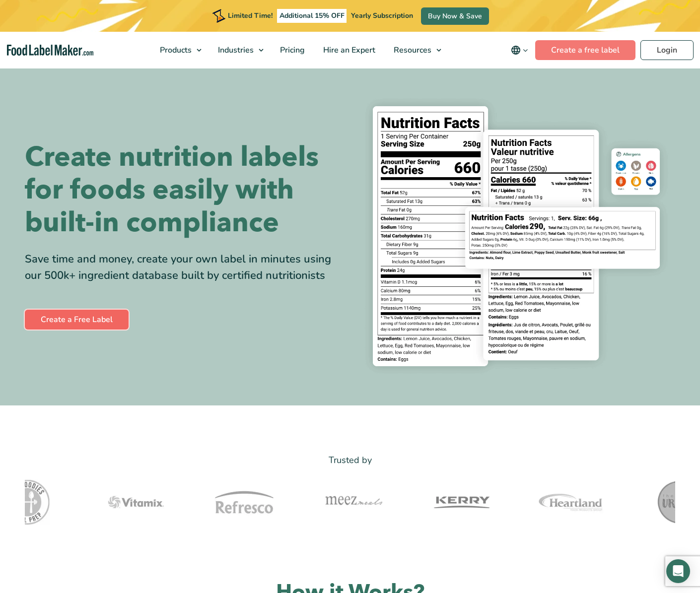  What do you see at coordinates (250, 15) in the screenshot?
I see `span: Limited Time!` at bounding box center [250, 15].